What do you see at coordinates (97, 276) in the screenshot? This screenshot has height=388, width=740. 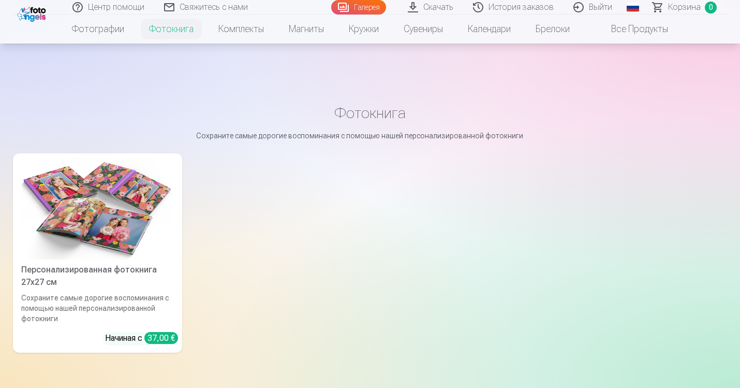 I see `div: Персонализированная фотокнига 27x27 см` at bounding box center [97, 276].